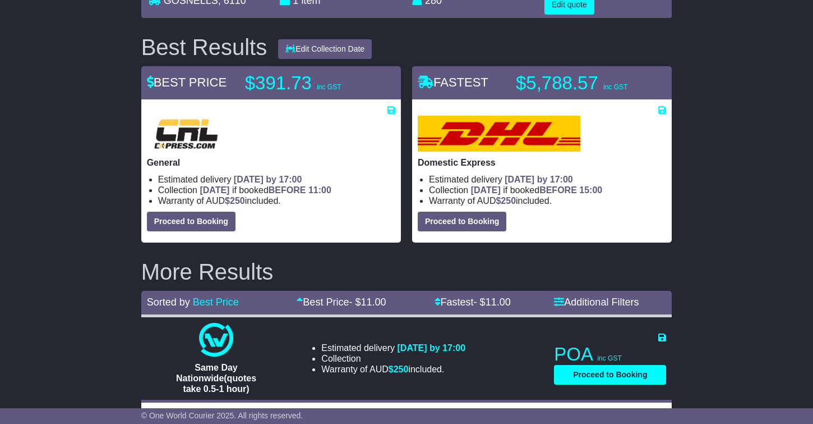 The image size is (813, 424). Describe the element at coordinates (271, 162) in the screenshot. I see `p: General` at that location.